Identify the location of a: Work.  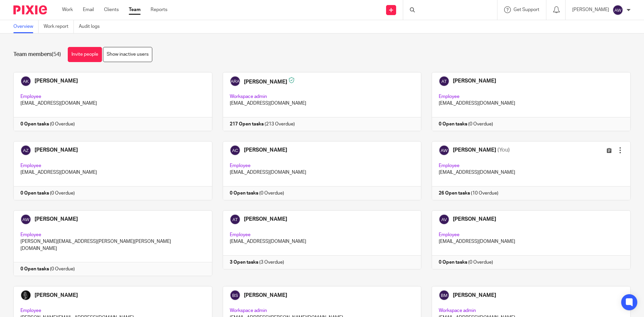
(67, 10).